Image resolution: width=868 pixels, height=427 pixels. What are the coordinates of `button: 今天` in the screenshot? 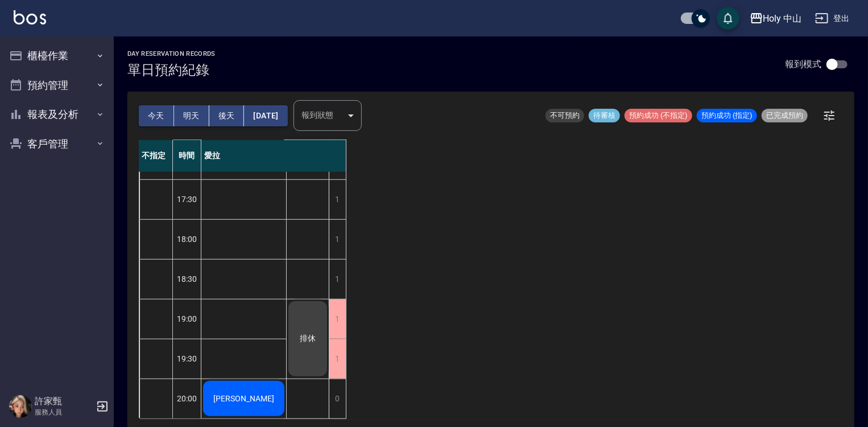 It's located at (157, 116).